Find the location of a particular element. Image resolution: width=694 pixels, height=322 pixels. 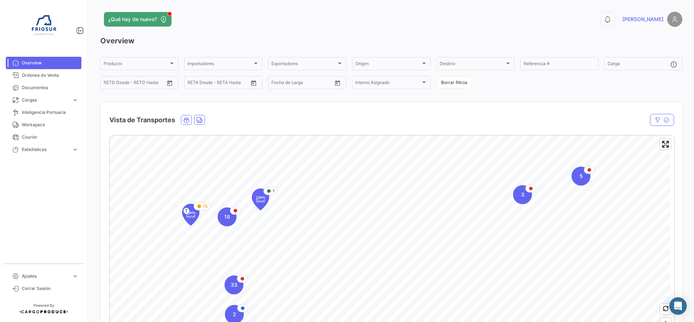

span: 5 is located at coordinates (581, 176).